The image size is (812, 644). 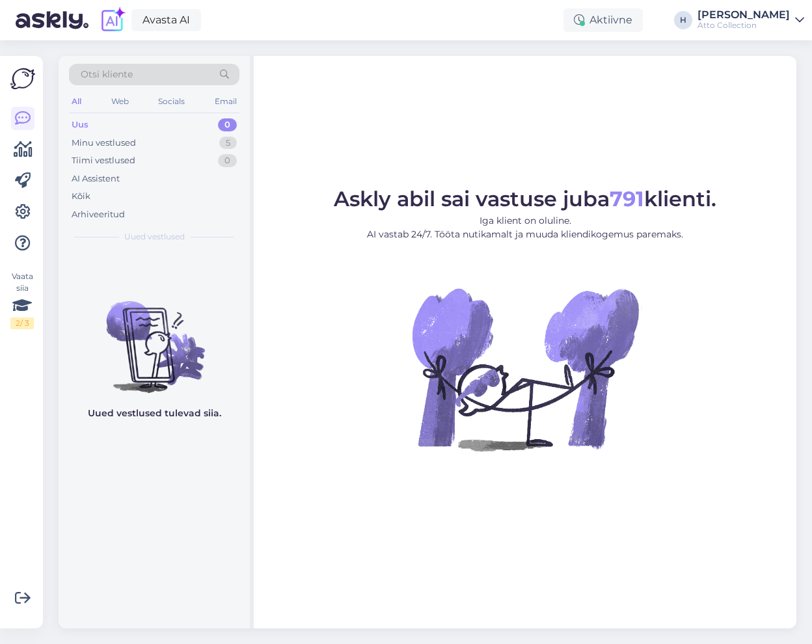 What do you see at coordinates (525, 227) in the screenshot?
I see `p: Iga klient on oluline. AI vastab 24/7. Tööta nutikamalt ja muuda kliendikogemus paremaks.` at bounding box center [525, 227].